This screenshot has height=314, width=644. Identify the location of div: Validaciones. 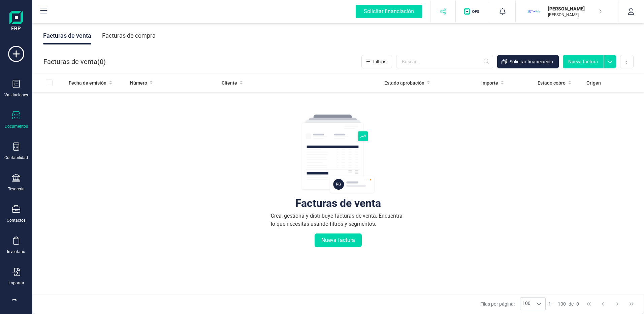
(16, 95).